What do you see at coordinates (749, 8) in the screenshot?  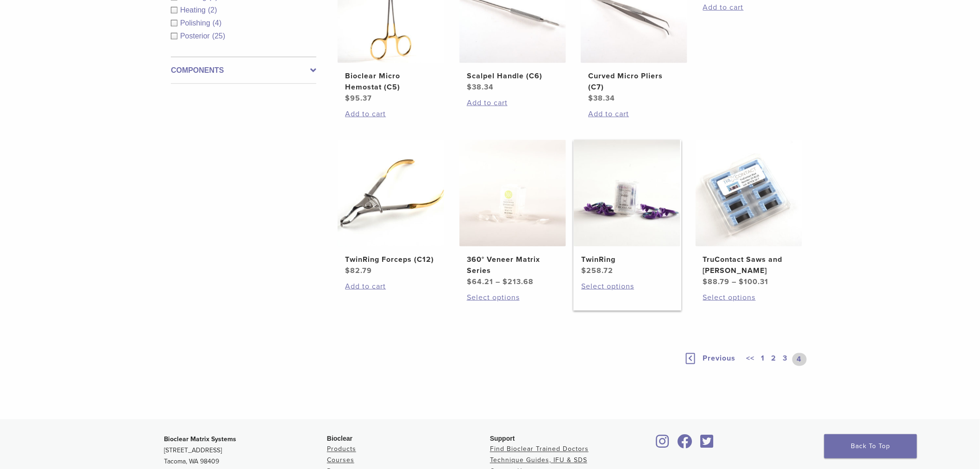 I see `a: Add to cart: “Matrix-Sculpting Scissors (C8)”` at bounding box center [749, 8].